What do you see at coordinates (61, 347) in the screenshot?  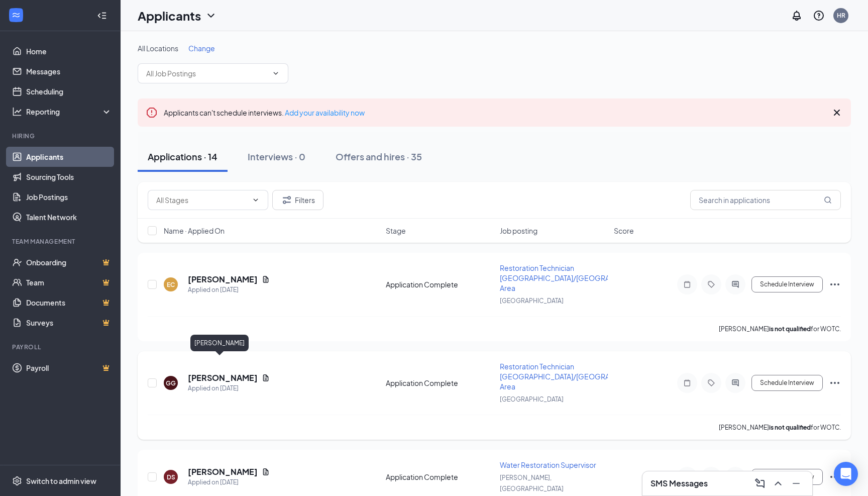 I see `div: Payroll` at bounding box center [61, 347].